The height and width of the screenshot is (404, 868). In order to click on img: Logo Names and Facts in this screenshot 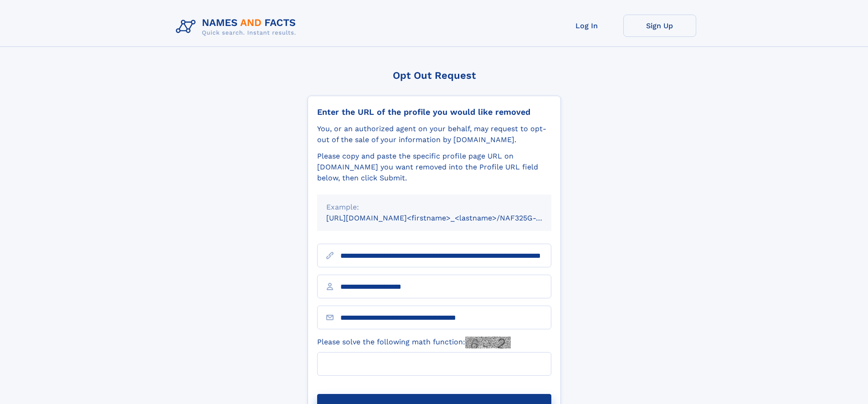, I will do `click(238, 27)`.